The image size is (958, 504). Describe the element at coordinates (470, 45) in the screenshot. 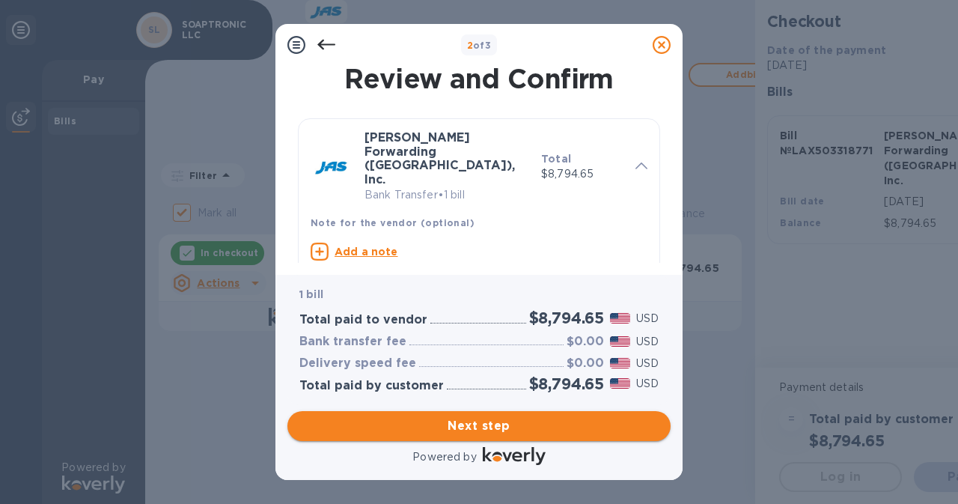

I see `span: 2` at that location.